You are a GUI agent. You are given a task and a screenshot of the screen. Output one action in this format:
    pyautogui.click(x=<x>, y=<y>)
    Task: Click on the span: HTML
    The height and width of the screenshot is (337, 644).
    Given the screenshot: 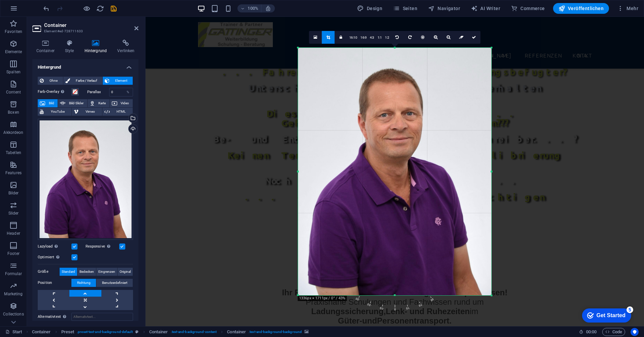 What is the action you would take?
    pyautogui.click(x=121, y=112)
    